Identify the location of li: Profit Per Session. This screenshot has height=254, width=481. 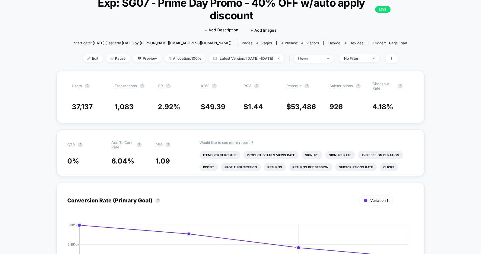
(241, 167).